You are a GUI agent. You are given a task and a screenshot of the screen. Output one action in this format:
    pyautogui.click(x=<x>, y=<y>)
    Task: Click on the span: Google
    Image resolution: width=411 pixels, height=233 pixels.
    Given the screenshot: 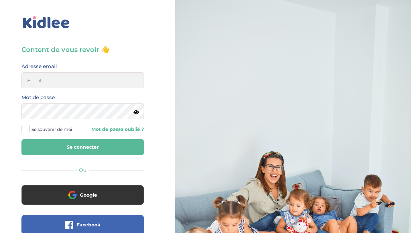 What is the action you would take?
    pyautogui.click(x=89, y=195)
    